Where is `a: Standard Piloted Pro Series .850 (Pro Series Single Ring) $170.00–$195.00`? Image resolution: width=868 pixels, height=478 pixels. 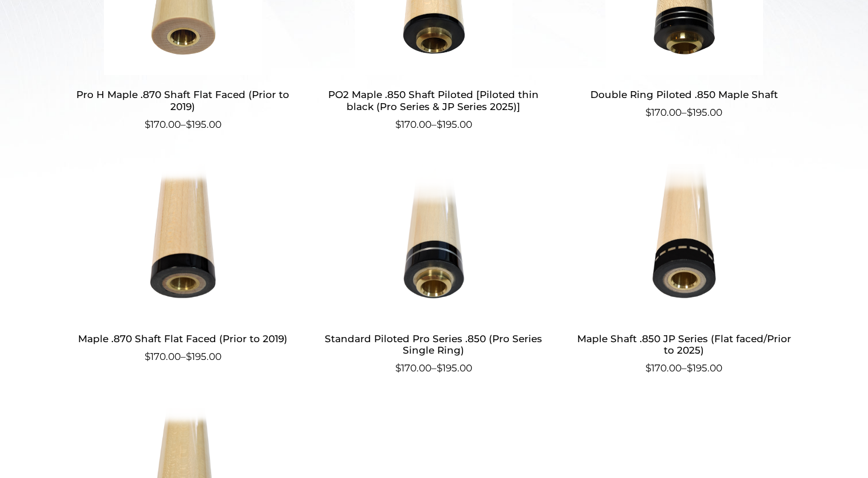
a: Standard Piloted Pro Series .850 (Pro Series Single Ring) $170.00–$195.00 is located at coordinates (433, 269).